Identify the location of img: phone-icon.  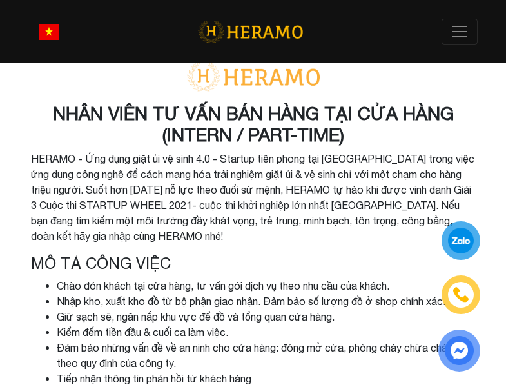
(461, 295).